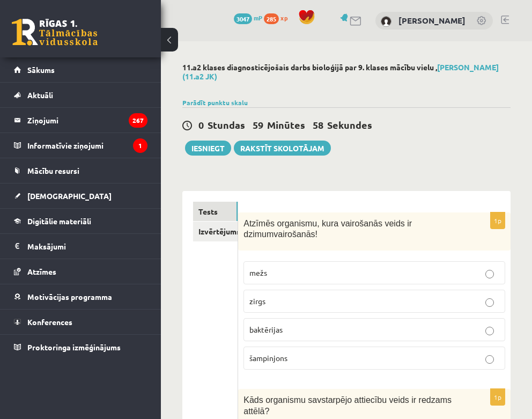 This screenshot has height=419, width=532. Describe the element at coordinates (50, 322) in the screenshot. I see `span: Konferences` at that location.